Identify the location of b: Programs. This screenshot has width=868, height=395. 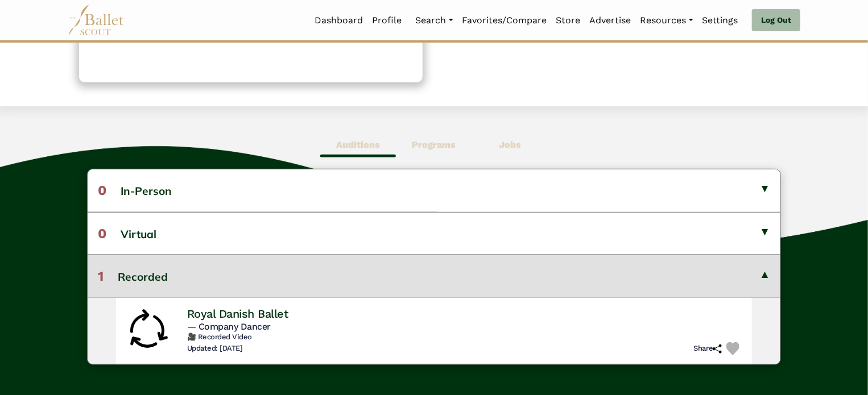
(434, 145).